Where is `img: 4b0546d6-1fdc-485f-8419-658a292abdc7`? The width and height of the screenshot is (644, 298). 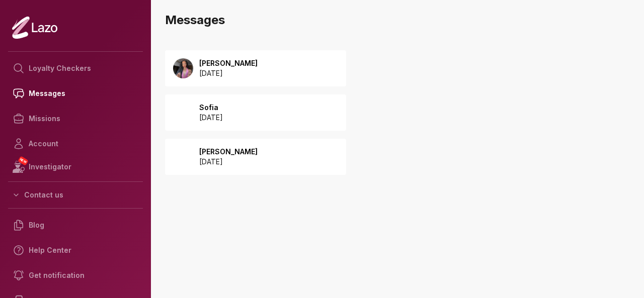 img: 4b0546d6-1fdc-485f-8419-658a292abdc7 is located at coordinates (183, 69).